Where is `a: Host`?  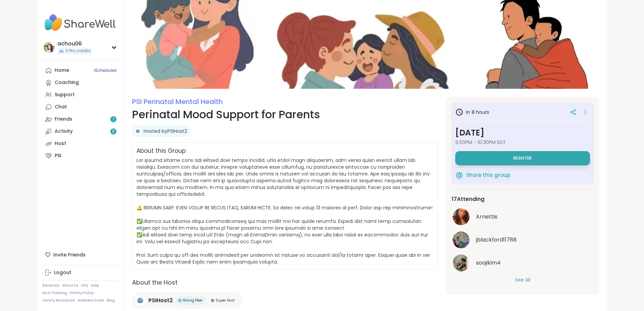
a: Host is located at coordinates (80, 144).